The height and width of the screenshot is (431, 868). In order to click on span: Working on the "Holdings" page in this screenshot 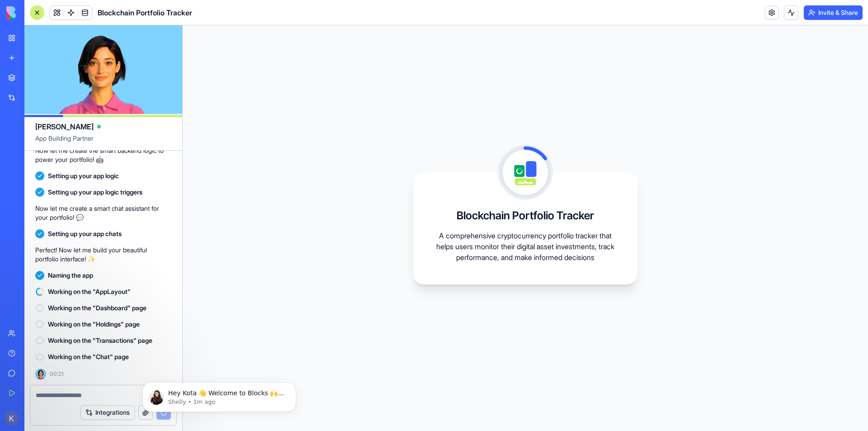, I will do `click(93, 324)`.